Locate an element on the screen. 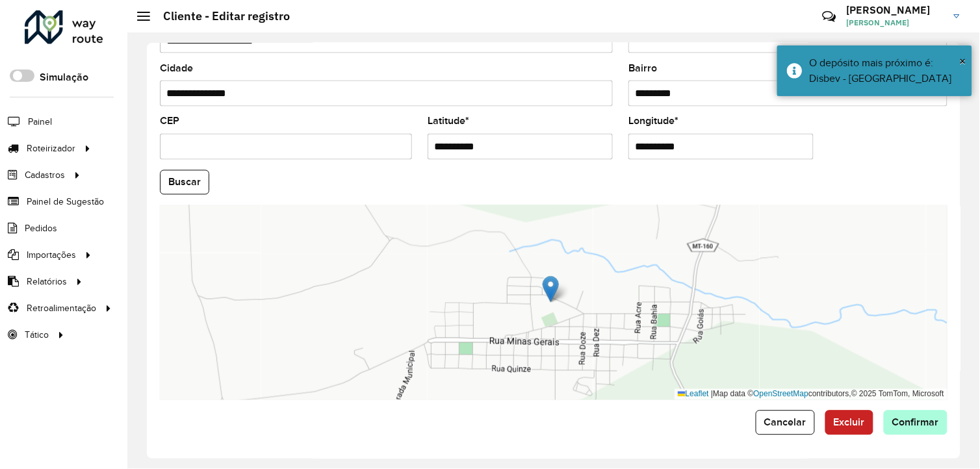 The height and width of the screenshot is (469, 980). span: Roteirizador is located at coordinates (50, 148).